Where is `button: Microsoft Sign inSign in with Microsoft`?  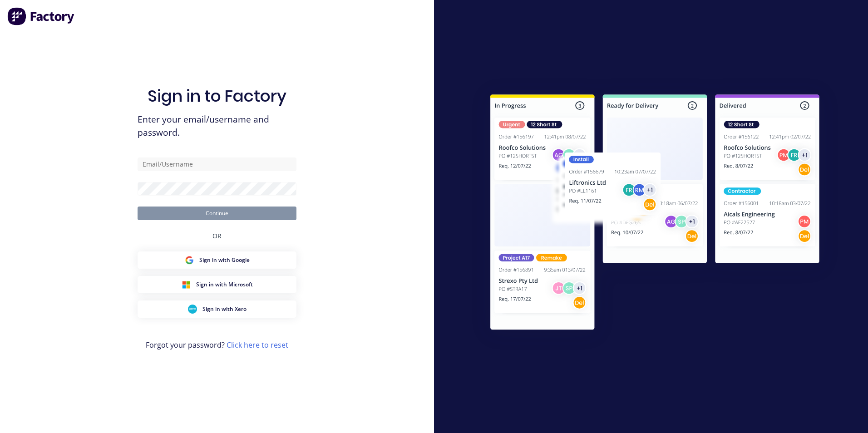
button: Microsoft Sign inSign in with Microsoft is located at coordinates (217, 285).